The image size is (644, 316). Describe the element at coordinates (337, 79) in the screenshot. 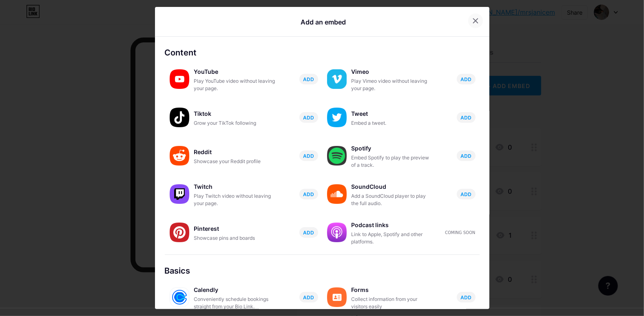

I see `img: vimeo` at that location.